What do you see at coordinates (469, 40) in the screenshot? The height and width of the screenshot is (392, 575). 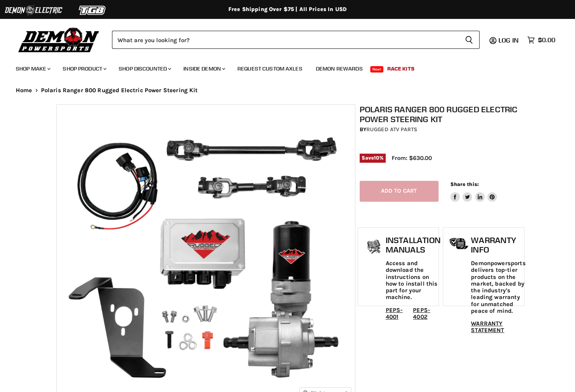 I see `button: Search` at bounding box center [469, 40].